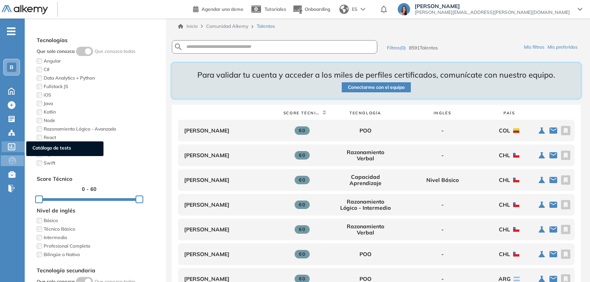  Describe the element at coordinates (423, 47) in the screenshot. I see `span: 8591 Talentos` at that location.